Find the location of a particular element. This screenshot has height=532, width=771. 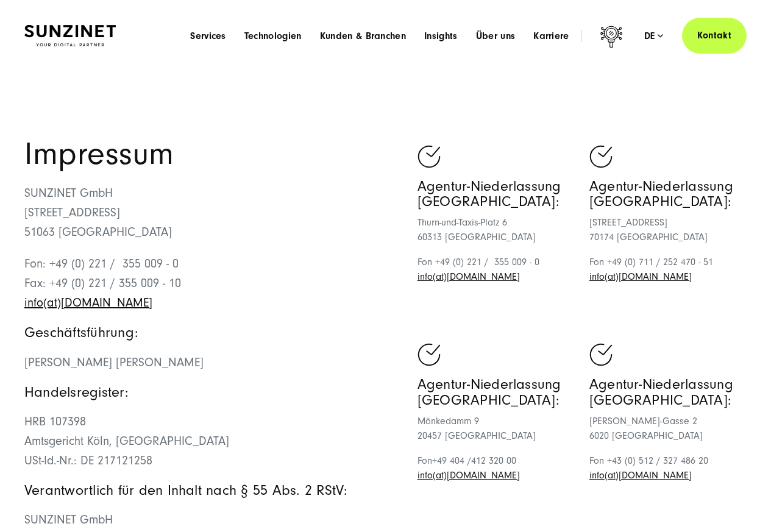

span: HRB 107398 is located at coordinates (55, 422).